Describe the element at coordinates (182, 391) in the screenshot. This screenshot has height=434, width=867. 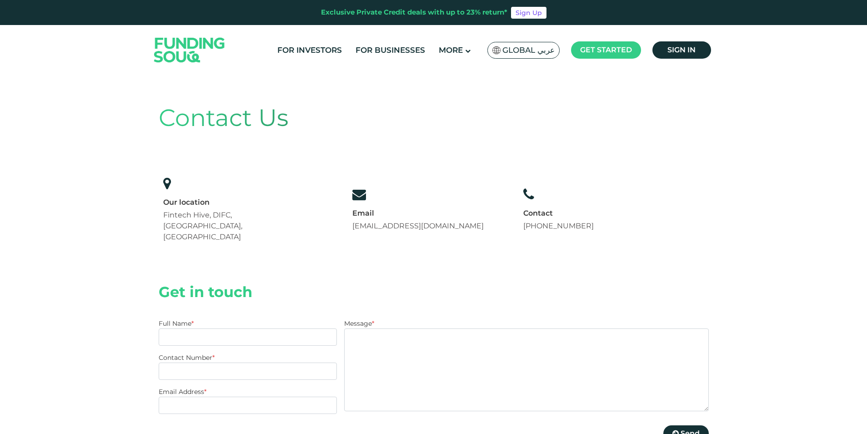
I see `label: Email Address` at that location.